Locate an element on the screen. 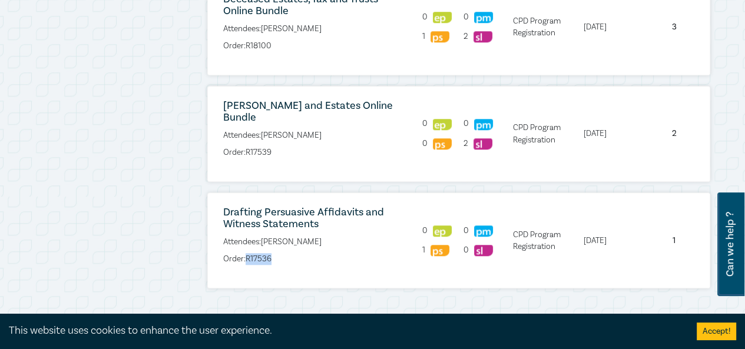 This screenshot has width=745, height=349. p: Order: R17536 is located at coordinates (314, 259).